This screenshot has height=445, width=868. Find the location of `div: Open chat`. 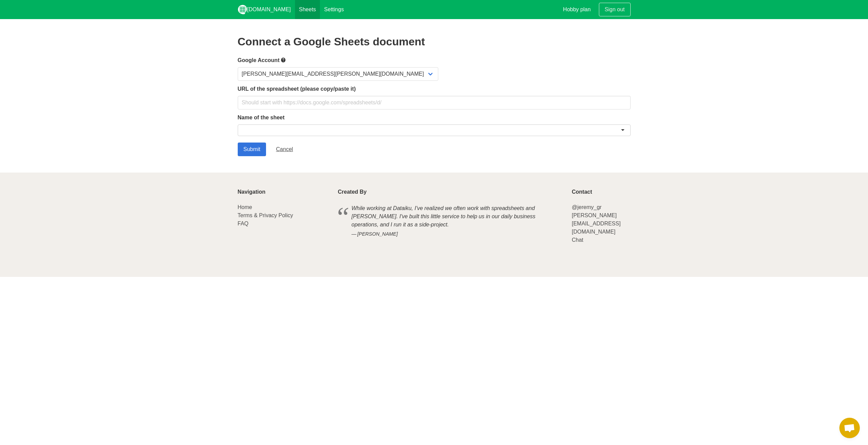

div: Open chat is located at coordinates (850, 428).